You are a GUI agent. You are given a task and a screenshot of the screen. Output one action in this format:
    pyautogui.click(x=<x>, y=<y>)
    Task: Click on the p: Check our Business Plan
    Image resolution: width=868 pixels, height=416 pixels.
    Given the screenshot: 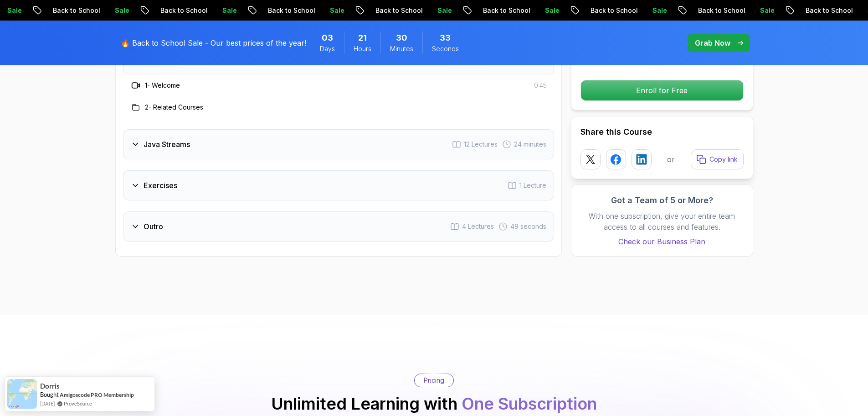 What is the action you would take?
    pyautogui.click(x=663, y=242)
    